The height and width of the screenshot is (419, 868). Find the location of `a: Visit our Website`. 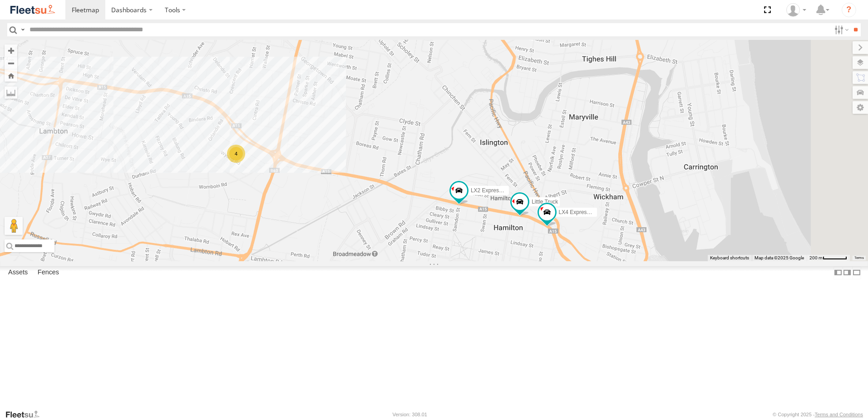

a: Visit our Website is located at coordinates (26, 414).